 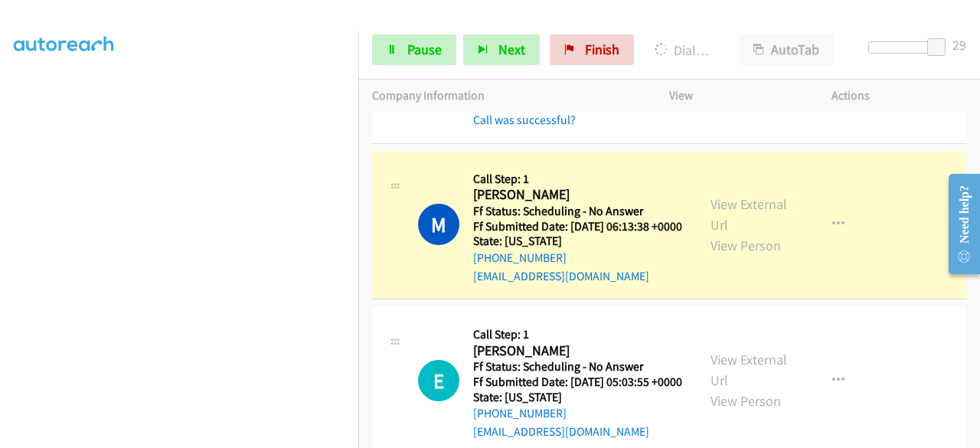 I want to click on div: Need help?, so click(x=28, y=51).